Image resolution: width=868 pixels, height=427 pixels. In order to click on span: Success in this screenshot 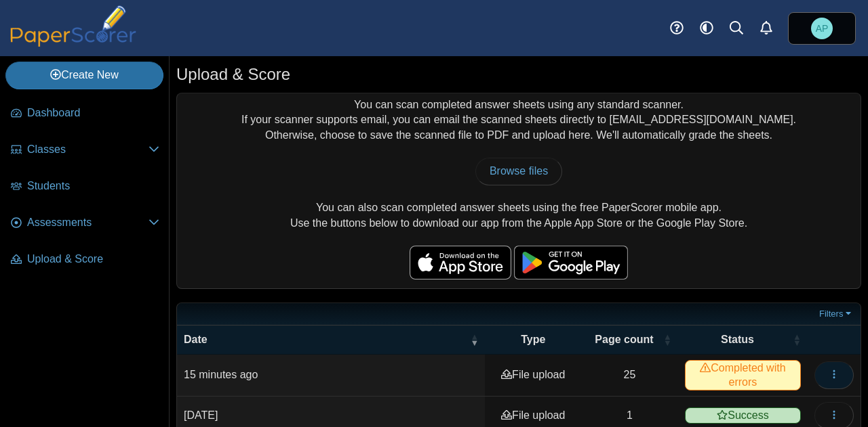, I will do `click(742, 416)`.